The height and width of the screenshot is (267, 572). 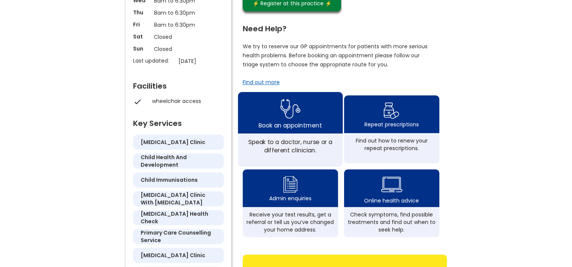 What do you see at coordinates (290, 130) in the screenshot?
I see `a: book appointment icon Book an appointmentSpeak to a doctor, nurse or a different clinician.` at bounding box center [290, 130].